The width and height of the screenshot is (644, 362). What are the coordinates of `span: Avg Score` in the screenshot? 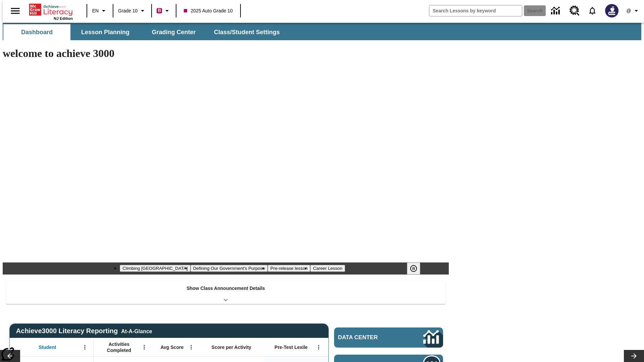 It's located at (172, 347).